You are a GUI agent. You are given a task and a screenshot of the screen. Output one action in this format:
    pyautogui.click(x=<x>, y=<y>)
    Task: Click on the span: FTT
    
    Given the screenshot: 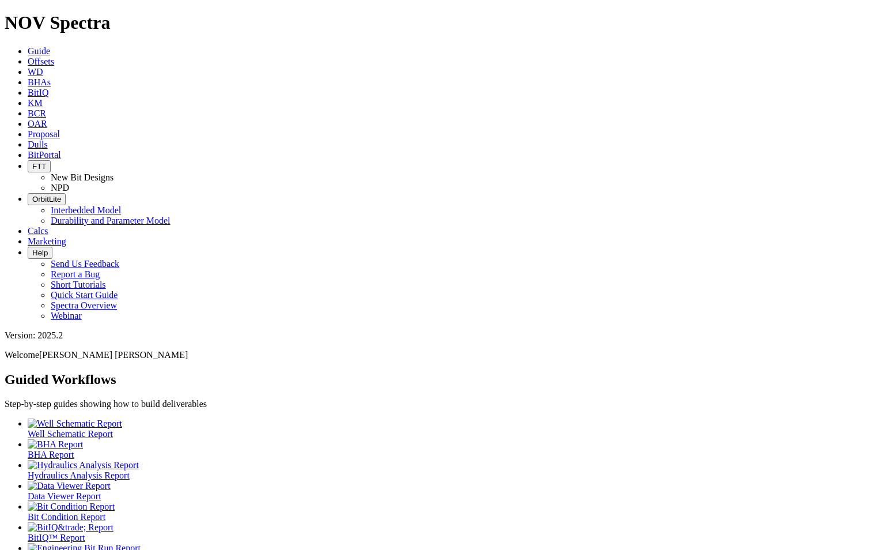 What is the action you would take?
    pyautogui.click(x=39, y=166)
    